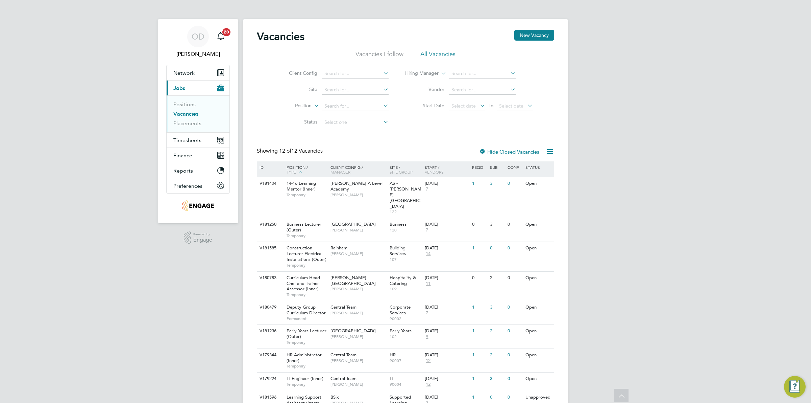  What do you see at coordinates (198, 121) in the screenshot?
I see `nav: Main navigation` at bounding box center [198, 121].